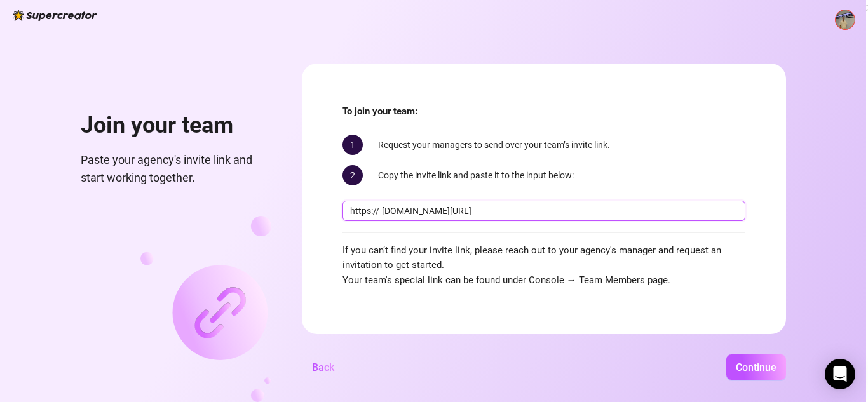  Describe the element at coordinates (176, 126) in the screenshot. I see `h1: Join your team` at that location.